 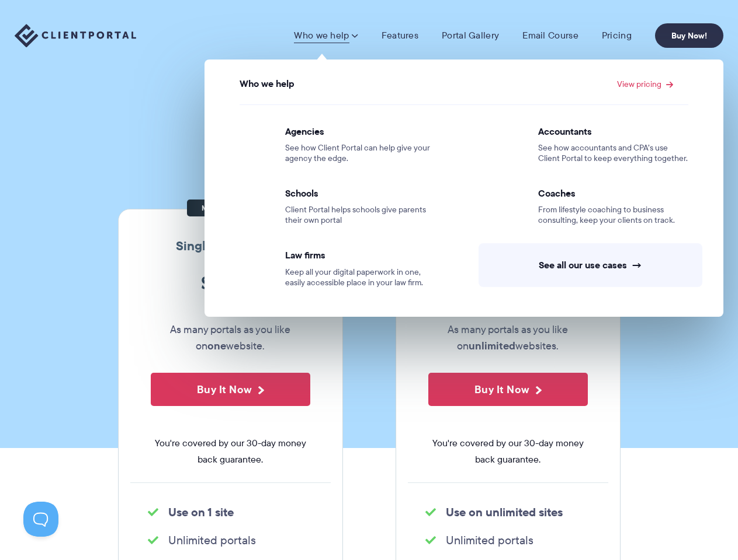 I want to click on p: Pricing shouldn't be complicated. Straightforward plans, no hidden fees., so click(x=369, y=144).